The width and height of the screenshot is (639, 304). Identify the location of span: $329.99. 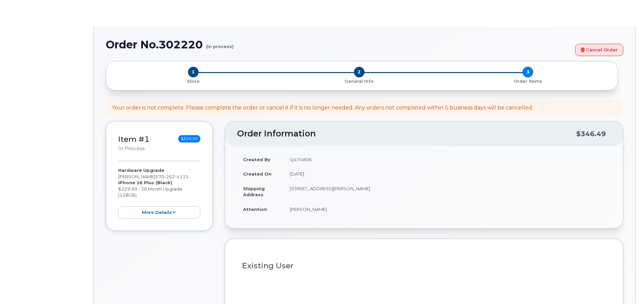
(189, 139).